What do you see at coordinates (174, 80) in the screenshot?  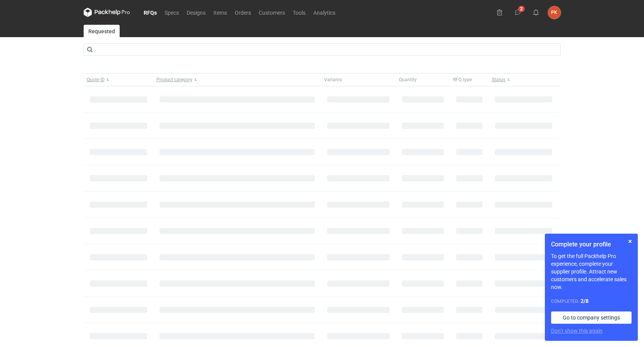 I see `span: Product category` at bounding box center [174, 80].